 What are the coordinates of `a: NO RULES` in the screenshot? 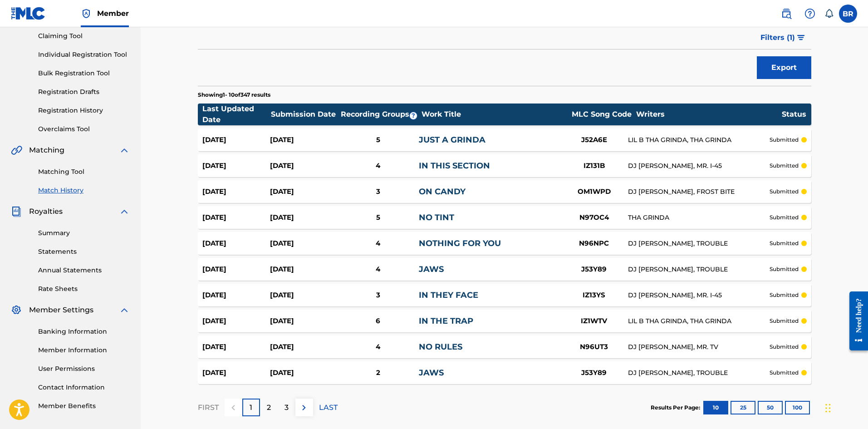 It's located at (440, 347).